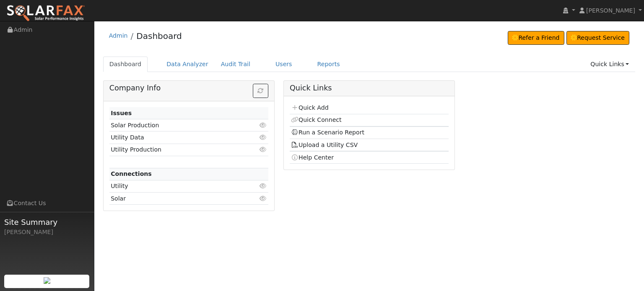 This screenshot has width=644, height=291. What do you see at coordinates (188, 64) in the screenshot?
I see `a: Data Analyzer` at bounding box center [188, 64].